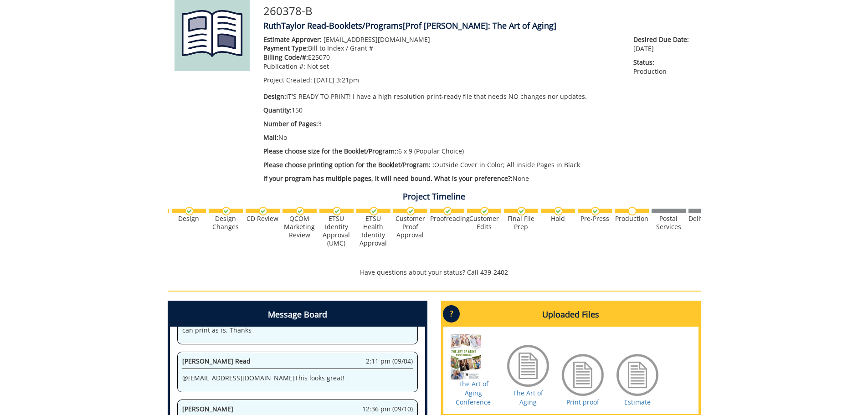 The height and width of the screenshot is (415, 868). I want to click on span: Desired Due Date:, so click(663, 40).